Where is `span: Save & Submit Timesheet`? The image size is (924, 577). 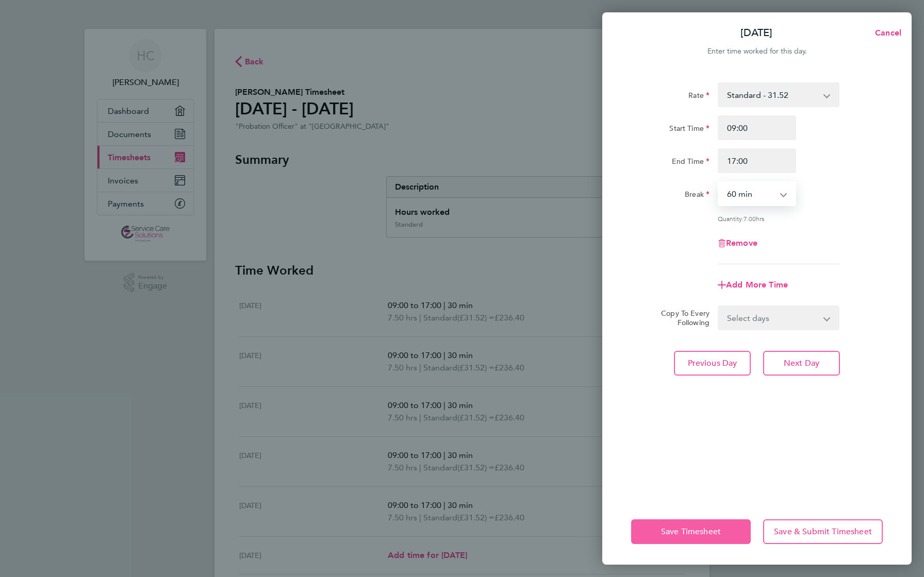
span: Save & Submit Timesheet is located at coordinates (823, 531).